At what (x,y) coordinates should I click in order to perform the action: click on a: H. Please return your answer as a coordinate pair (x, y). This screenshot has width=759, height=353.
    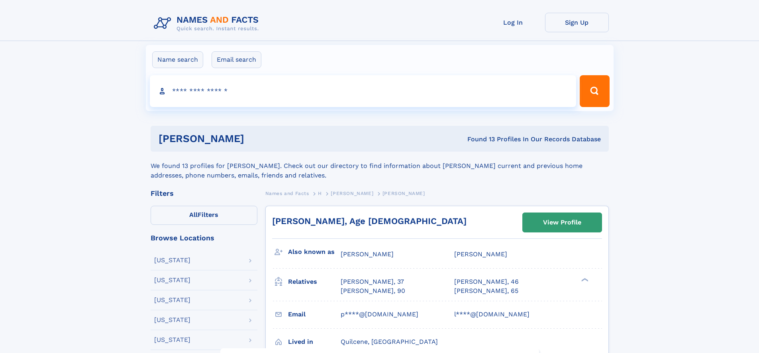
    Looking at the image, I should click on (320, 193).